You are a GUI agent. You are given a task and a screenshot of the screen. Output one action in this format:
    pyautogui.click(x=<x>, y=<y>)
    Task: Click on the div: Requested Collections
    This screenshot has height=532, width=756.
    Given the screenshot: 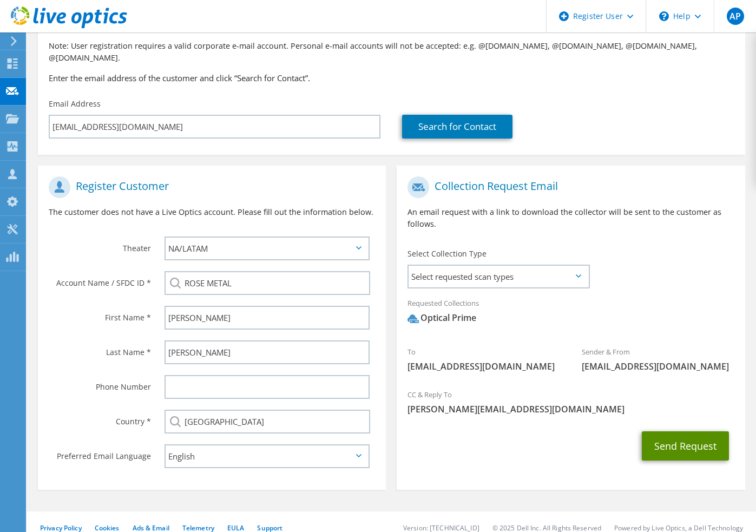 What is the action you would take?
    pyautogui.click(x=570, y=314)
    